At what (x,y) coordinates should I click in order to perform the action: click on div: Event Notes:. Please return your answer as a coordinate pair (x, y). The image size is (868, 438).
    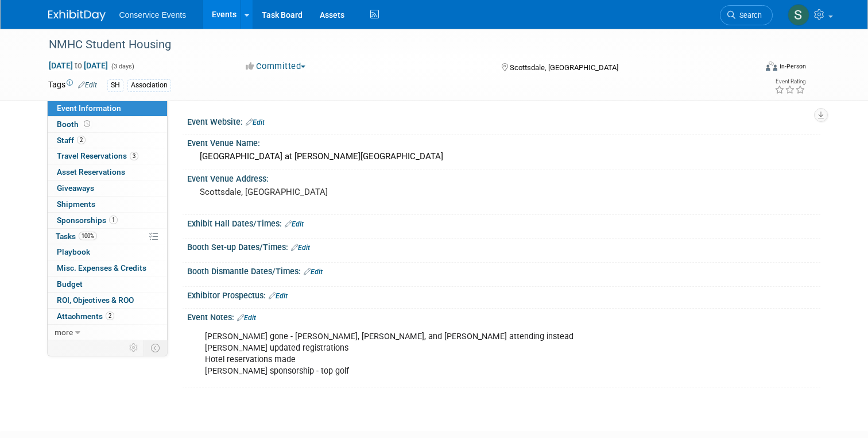
    Looking at the image, I should click on (504, 316).